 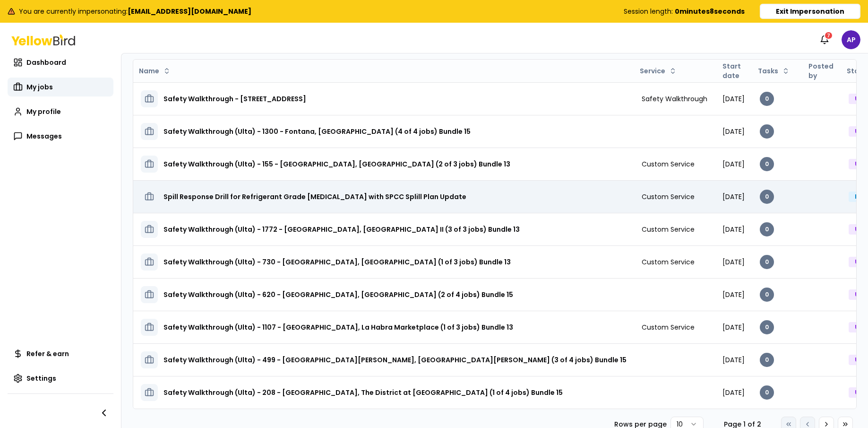 What do you see at coordinates (60, 87) in the screenshot?
I see `a: My jobs` at bounding box center [60, 87].